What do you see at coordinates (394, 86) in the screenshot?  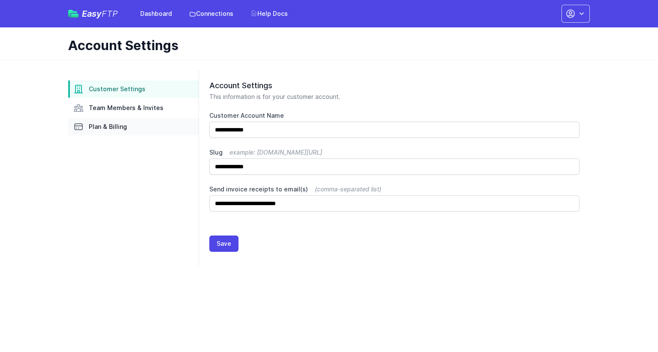 I see `h2: Account Settings` at bounding box center [394, 86].